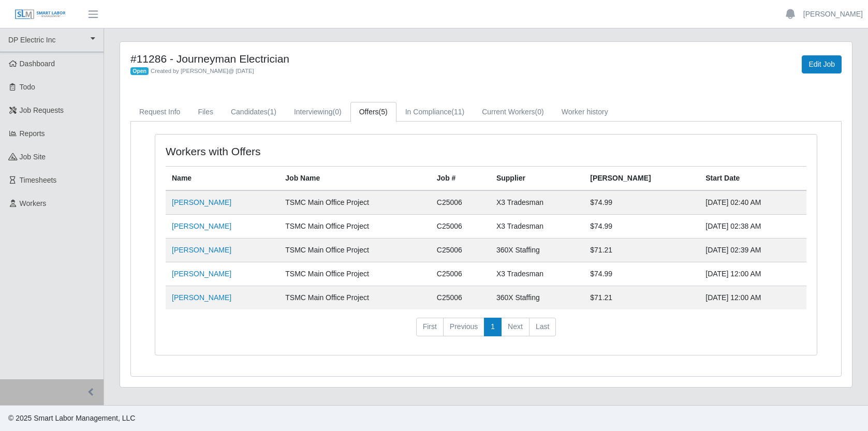 This screenshot has height=431, width=868. Describe the element at coordinates (222, 178) in the screenshot. I see `th: Name` at that location.